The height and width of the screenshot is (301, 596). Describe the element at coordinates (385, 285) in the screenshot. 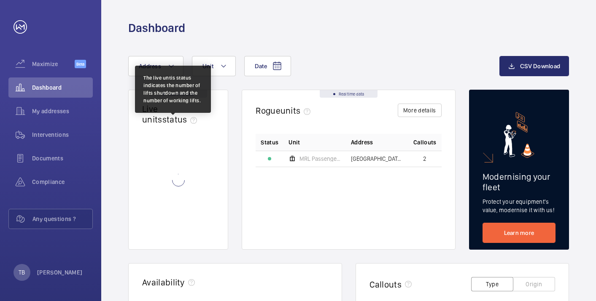

I see `h2: Callouts` at that location.